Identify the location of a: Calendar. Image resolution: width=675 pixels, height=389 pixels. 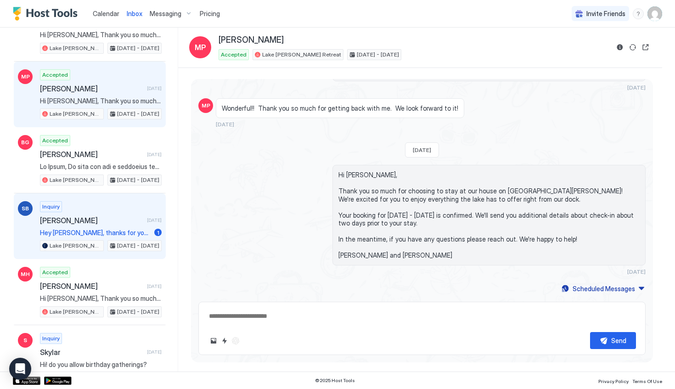
(106, 13).